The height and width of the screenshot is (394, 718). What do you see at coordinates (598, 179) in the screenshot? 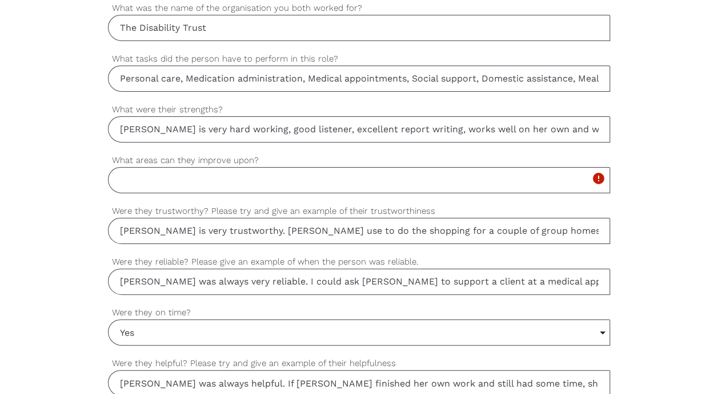
I see `i: error` at bounding box center [598, 179].